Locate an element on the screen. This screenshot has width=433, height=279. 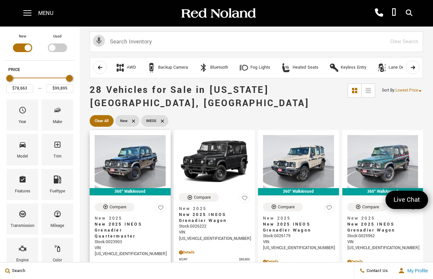
span: Engine is located at coordinates (23, 250).